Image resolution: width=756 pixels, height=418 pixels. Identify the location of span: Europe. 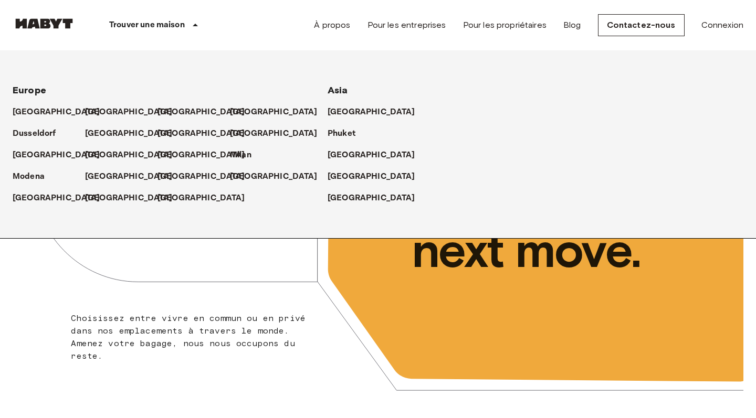
(29, 90).